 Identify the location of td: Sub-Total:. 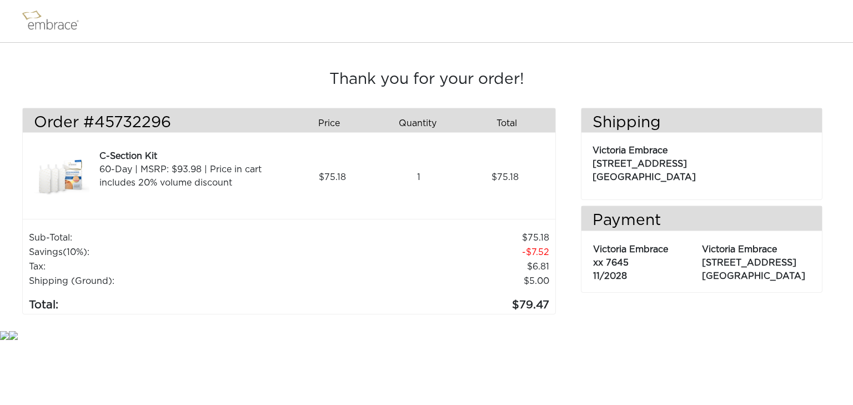
(172, 238).